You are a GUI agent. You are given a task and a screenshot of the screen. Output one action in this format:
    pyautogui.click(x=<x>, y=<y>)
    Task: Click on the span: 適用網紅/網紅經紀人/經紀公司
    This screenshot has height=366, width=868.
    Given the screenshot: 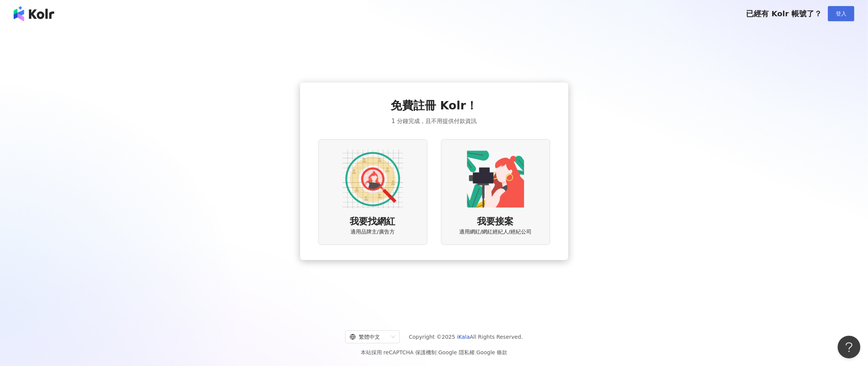 What is the action you would take?
    pyautogui.click(x=496, y=232)
    